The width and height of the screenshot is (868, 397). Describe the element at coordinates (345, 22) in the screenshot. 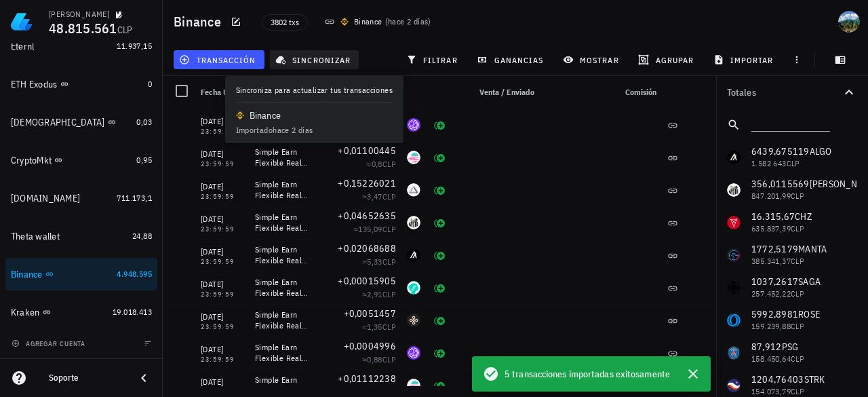

I see `img: 270.png` at that location.